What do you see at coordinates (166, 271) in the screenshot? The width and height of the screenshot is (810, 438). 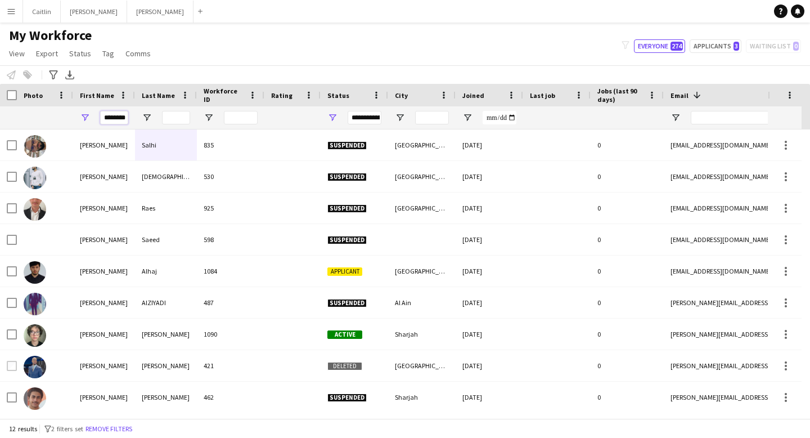 I see `div: Alhaj` at bounding box center [166, 271].